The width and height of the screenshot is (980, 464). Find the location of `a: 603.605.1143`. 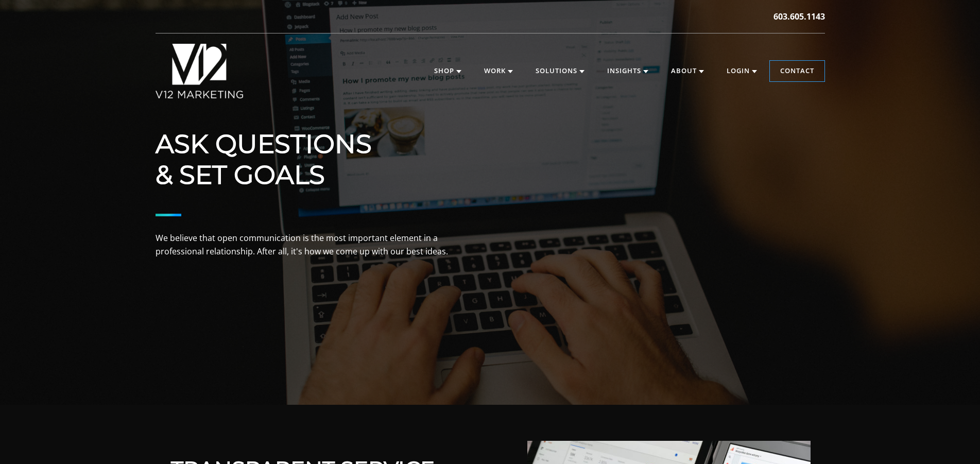

a: 603.605.1143 is located at coordinates (799, 17).